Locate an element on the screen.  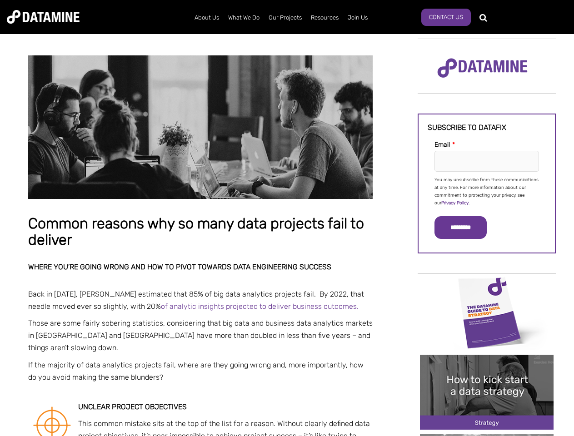
span: Email is located at coordinates (442, 144).